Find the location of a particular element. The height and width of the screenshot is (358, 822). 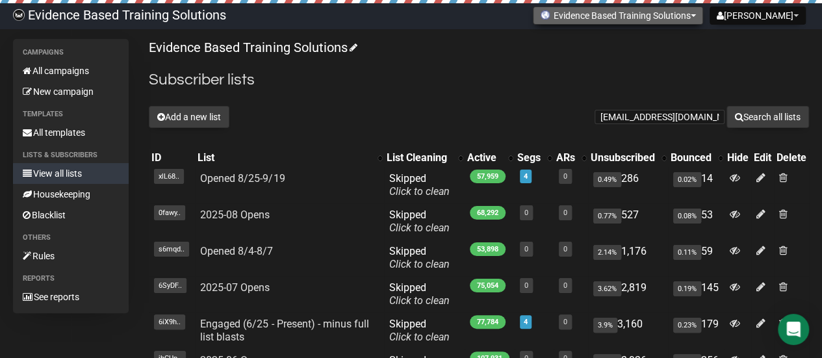

td: 527 is located at coordinates (628, 222).